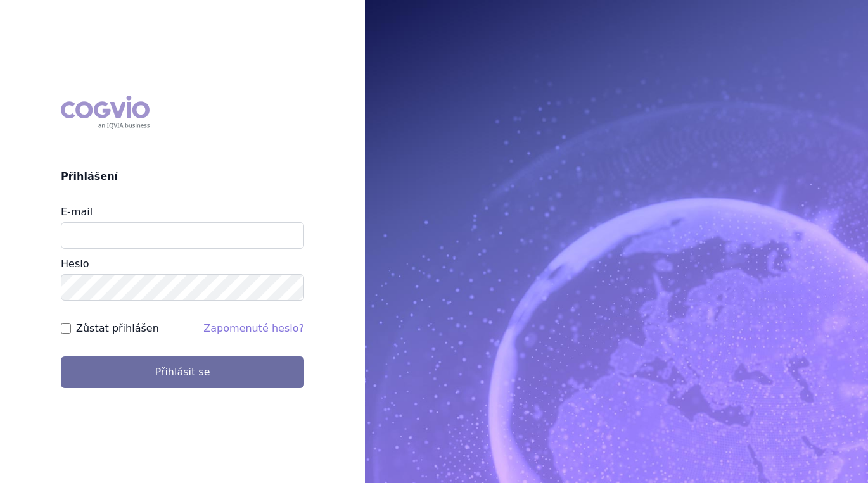  I want to click on label: Heslo, so click(75, 263).